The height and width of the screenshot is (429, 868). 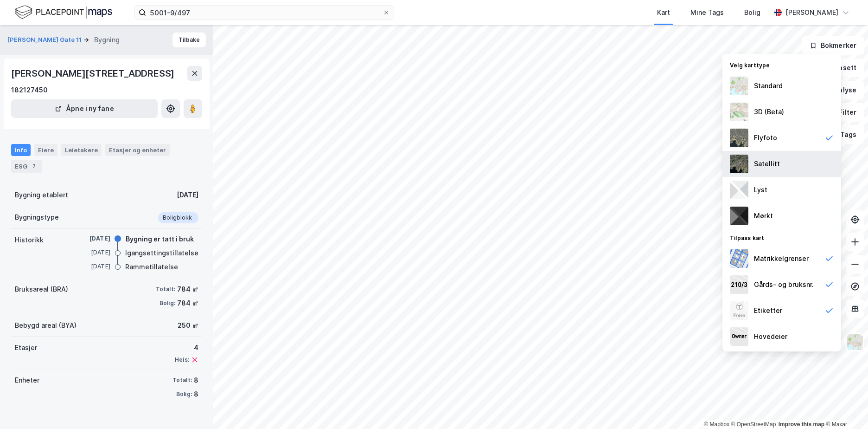 What do you see at coordinates (84, 109) in the screenshot?
I see `button: Åpne i ny fane` at bounding box center [84, 109].